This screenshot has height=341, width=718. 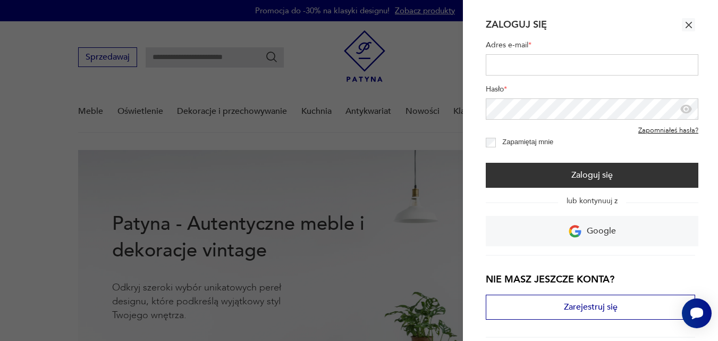 What do you see at coordinates (592, 91) in the screenshot?
I see `label: Hasło` at bounding box center [592, 91].